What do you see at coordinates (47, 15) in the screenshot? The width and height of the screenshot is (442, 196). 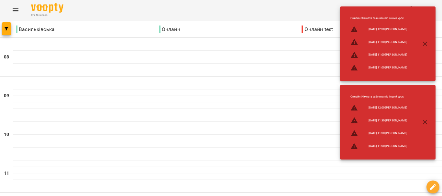 I see `span: For Business` at bounding box center [47, 15].